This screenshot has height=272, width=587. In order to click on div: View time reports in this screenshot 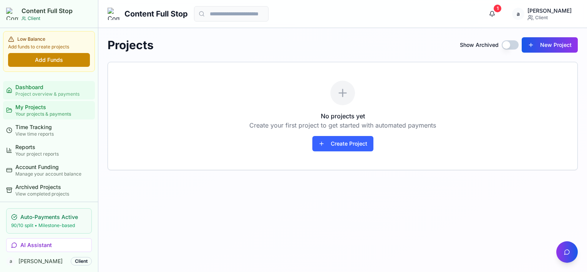, I will do `click(53, 134)`.